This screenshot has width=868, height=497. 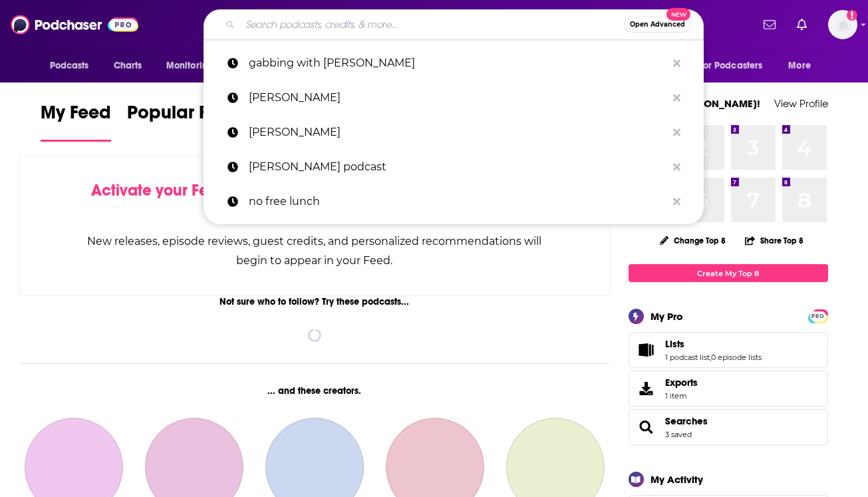 I want to click on a: Popular Feed, so click(x=184, y=121).